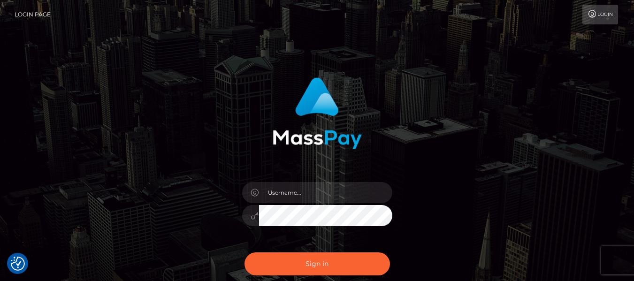  What do you see at coordinates (32, 15) in the screenshot?
I see `a: Login Page` at bounding box center [32, 15].